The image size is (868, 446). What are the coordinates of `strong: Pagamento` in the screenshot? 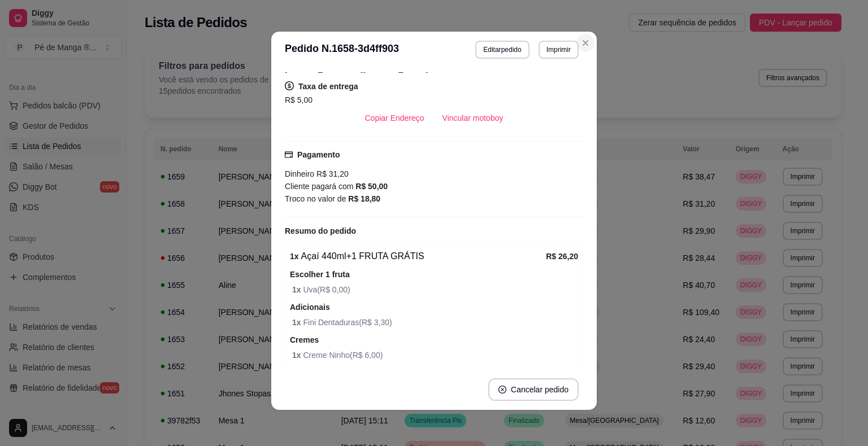 It's located at (318, 155).